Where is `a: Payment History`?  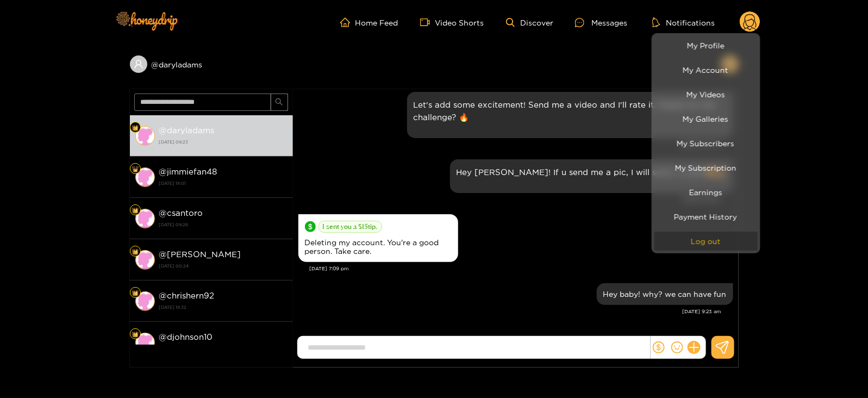
a: Payment History is located at coordinates (706, 217).